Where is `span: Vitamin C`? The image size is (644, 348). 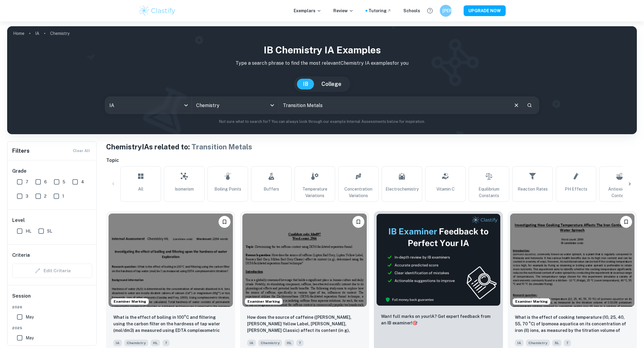 span: Vitamin C is located at coordinates (445, 189).